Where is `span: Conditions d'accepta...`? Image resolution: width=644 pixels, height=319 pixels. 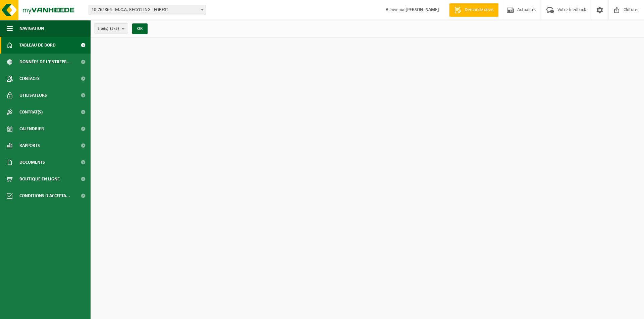 span: Conditions d'accepta... is located at coordinates (45, 196).